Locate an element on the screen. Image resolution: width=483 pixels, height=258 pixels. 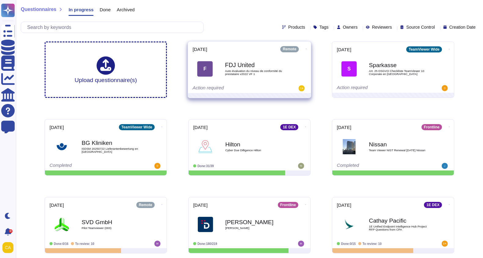
span: Done: 180/219 is located at coordinates (207, 244).